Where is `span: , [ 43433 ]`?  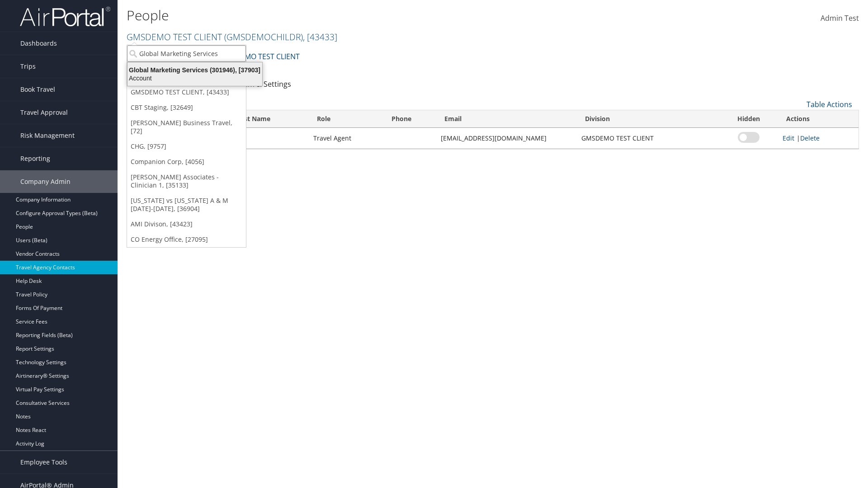
span: , [ 43433 ] is located at coordinates (320, 37).